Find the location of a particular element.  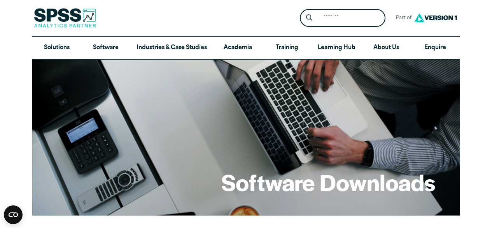

a: Enquire is located at coordinates (435, 48).